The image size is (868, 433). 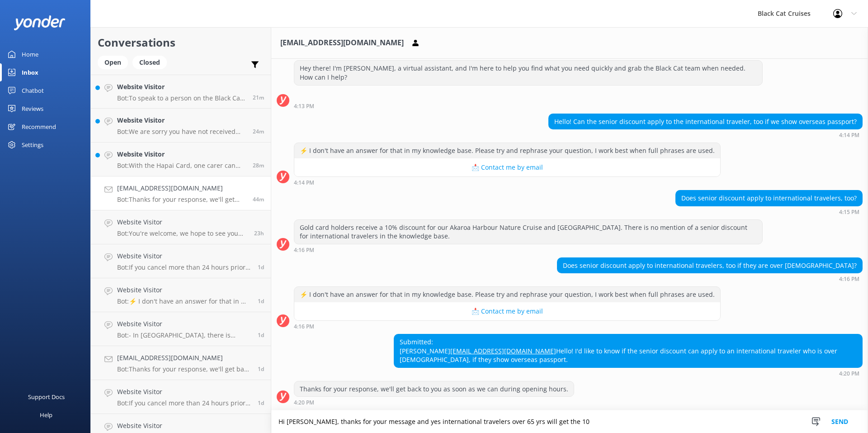 What do you see at coordinates (115, 62) in the screenshot?
I see `a: Open` at bounding box center [115, 62].